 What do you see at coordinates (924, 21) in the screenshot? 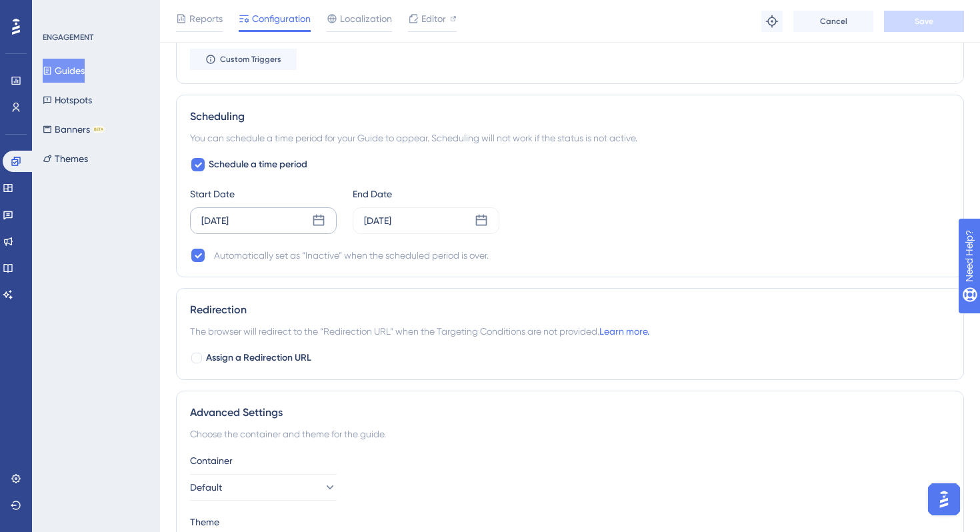
I see `button: Save` at bounding box center [924, 21].